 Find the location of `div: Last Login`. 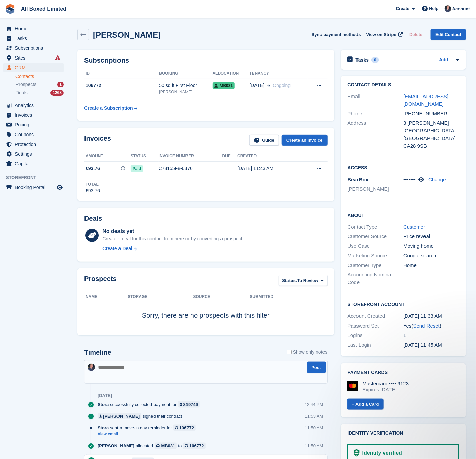

div: Last Login is located at coordinates (376, 345).